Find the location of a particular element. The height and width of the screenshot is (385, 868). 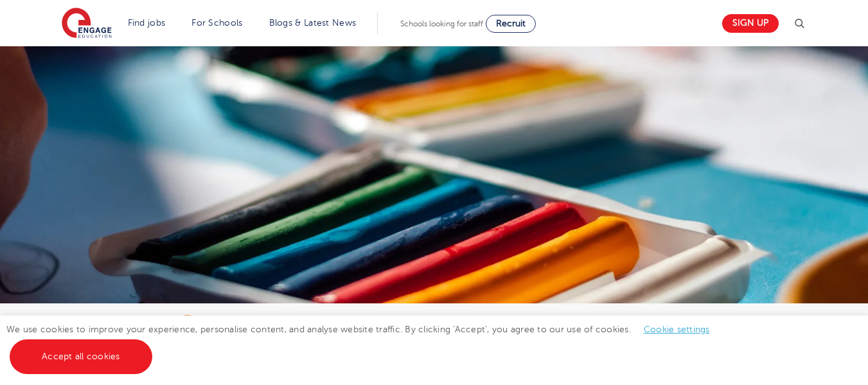

a: Blogs & Latest News is located at coordinates (313, 23).